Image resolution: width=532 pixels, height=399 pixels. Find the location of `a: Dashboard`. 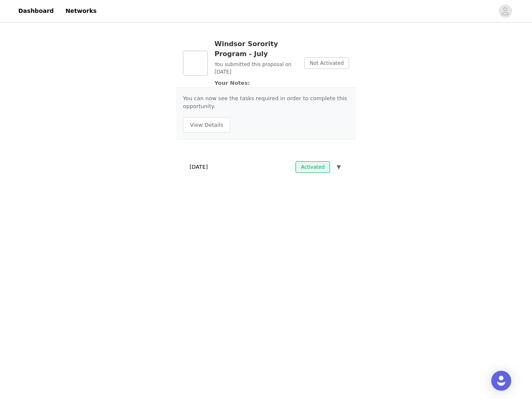

a: Dashboard is located at coordinates (36, 11).